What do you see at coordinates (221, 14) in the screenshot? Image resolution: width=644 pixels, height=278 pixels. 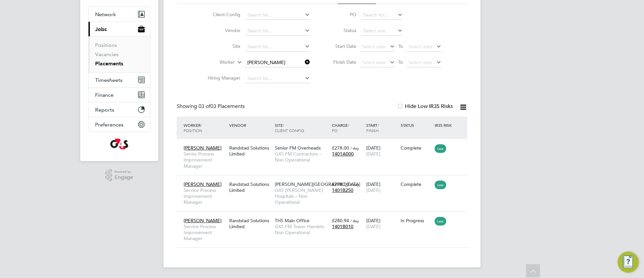 I see `label: Client Config` at bounding box center [221, 14].